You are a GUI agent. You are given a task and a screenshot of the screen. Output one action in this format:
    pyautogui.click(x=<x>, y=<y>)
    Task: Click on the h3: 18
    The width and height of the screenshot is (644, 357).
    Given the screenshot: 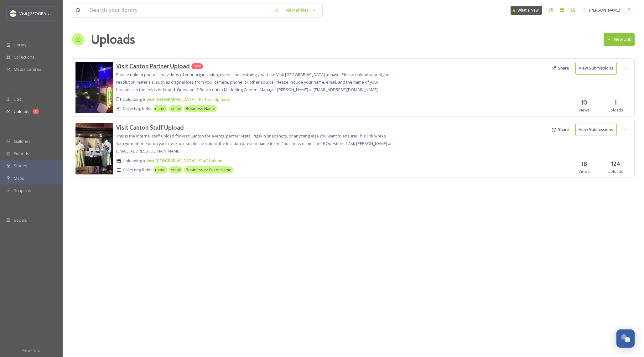 What is the action you would take?
    pyautogui.click(x=584, y=164)
    